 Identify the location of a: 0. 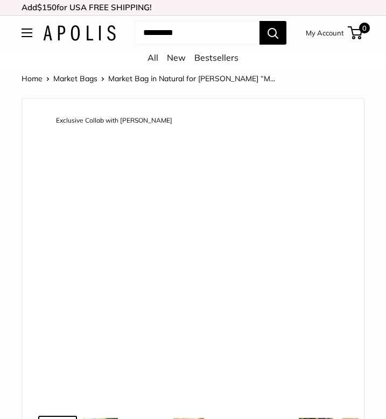
(355, 33).